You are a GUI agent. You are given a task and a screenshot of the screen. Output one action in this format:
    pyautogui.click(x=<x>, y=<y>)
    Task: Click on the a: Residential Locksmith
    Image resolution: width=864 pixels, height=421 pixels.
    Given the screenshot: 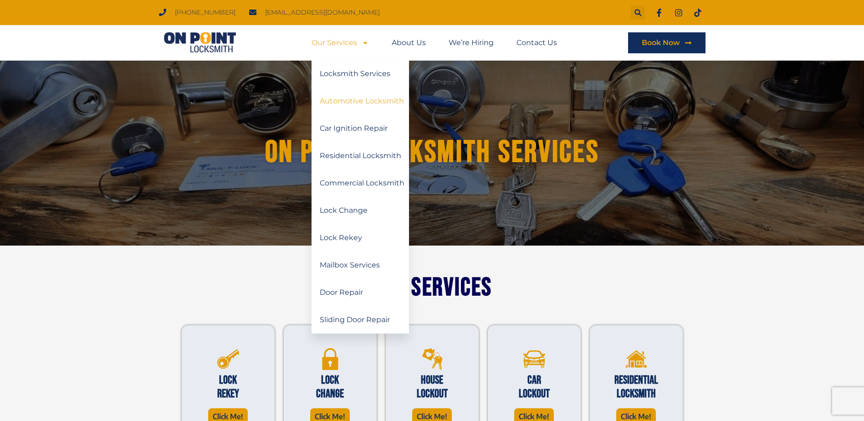 What is the action you would take?
    pyautogui.click(x=360, y=156)
    